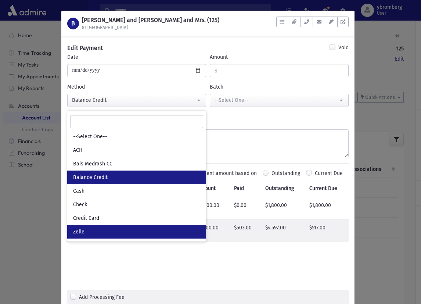 Image resolution: width=421 pixels, height=304 pixels. What do you see at coordinates (86, 218) in the screenshot?
I see `span: Credit Card` at bounding box center [86, 218].